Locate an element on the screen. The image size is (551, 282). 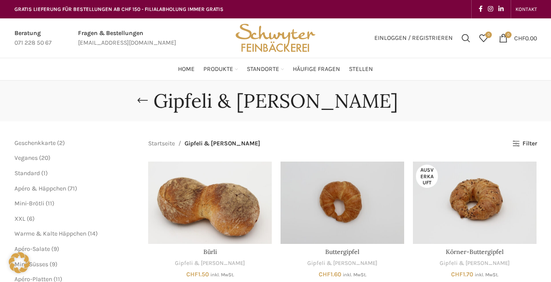
a: Suchen is located at coordinates (466, 38).